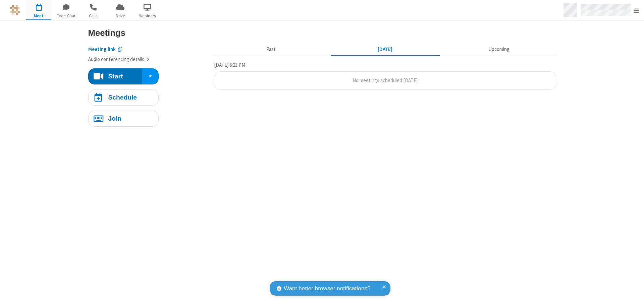 The width and height of the screenshot is (644, 307). What do you see at coordinates (15, 10) in the screenshot?
I see `img: QA Selenium DO NOT DELETE OR CHANGE` at bounding box center [15, 10].